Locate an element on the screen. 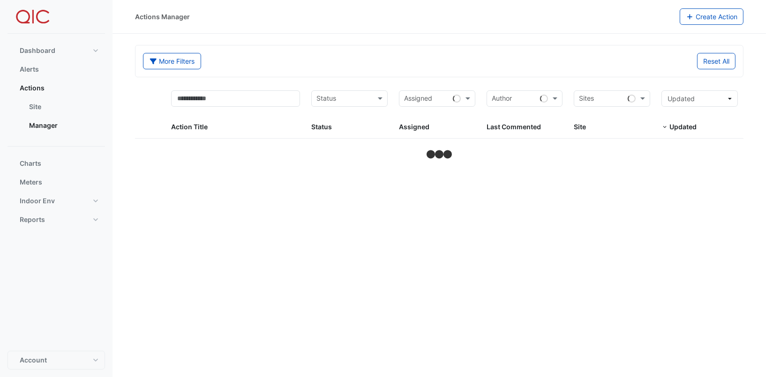  button: Reports is located at coordinates (56, 220).